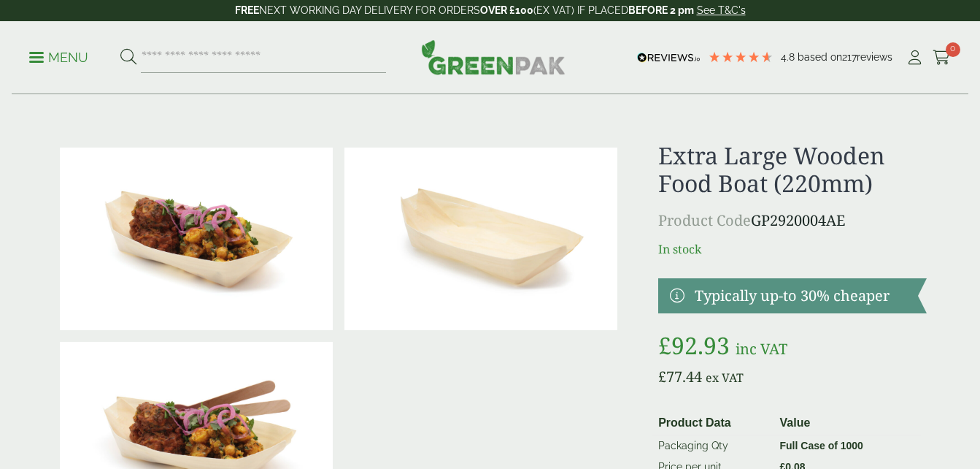  I want to click on bdi: 77.44, so click(680, 376).